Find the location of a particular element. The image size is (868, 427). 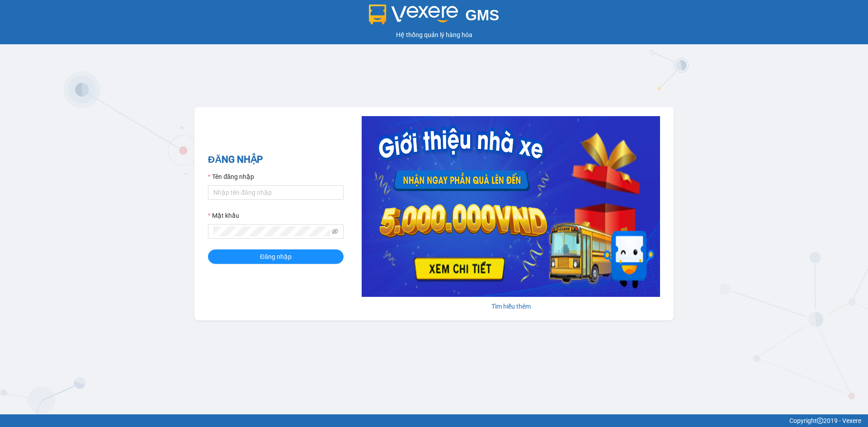

input: Mật khẩu is located at coordinates (272, 232).